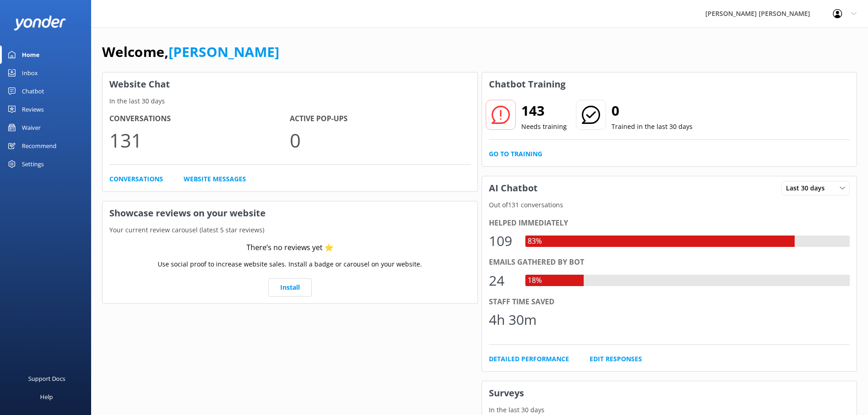 This screenshot has height=415, width=868. I want to click on h2: 143, so click(544, 110).